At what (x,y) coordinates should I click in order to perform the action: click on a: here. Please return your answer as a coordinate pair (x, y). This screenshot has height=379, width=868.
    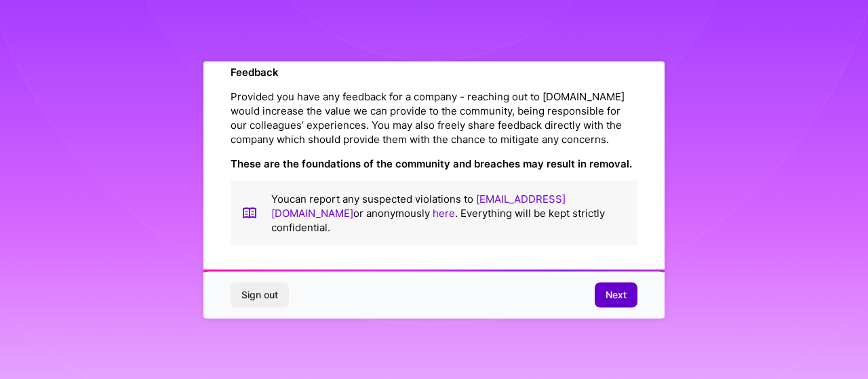
    Looking at the image, I should click on (444, 212).